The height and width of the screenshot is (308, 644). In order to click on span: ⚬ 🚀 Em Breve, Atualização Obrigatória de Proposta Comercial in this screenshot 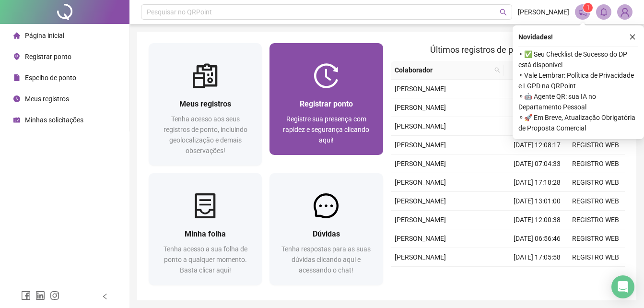, I will do `click(579, 123)`.